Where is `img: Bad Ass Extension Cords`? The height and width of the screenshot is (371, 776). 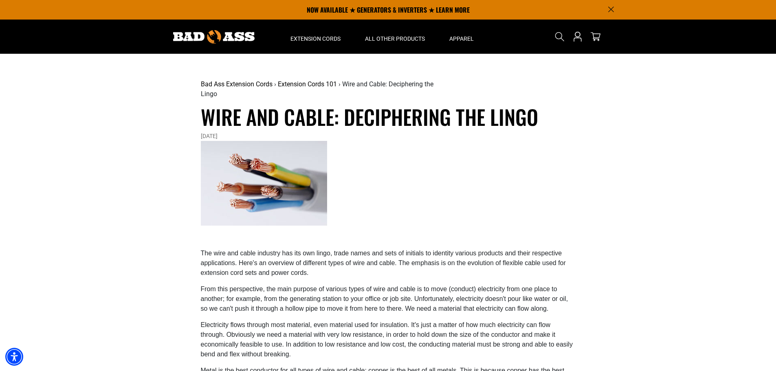
img: Bad Ass Extension Cords is located at coordinates (214, 37).